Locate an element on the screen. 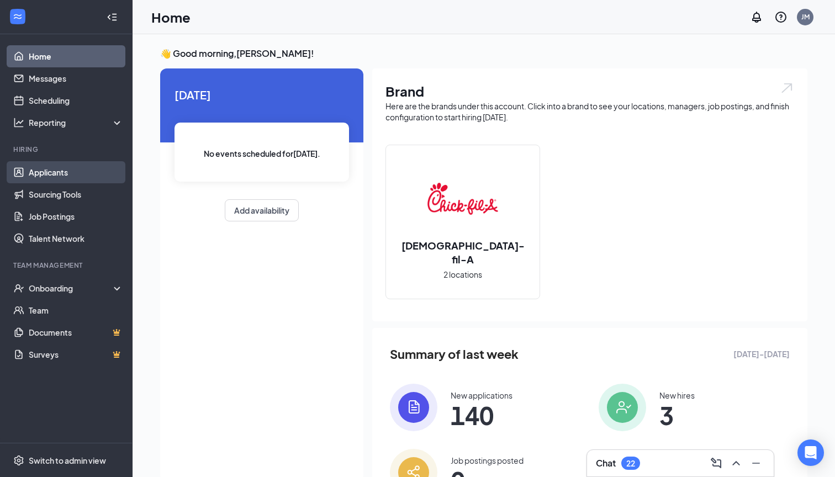 The height and width of the screenshot is (477, 835). a: Messages is located at coordinates (76, 78).